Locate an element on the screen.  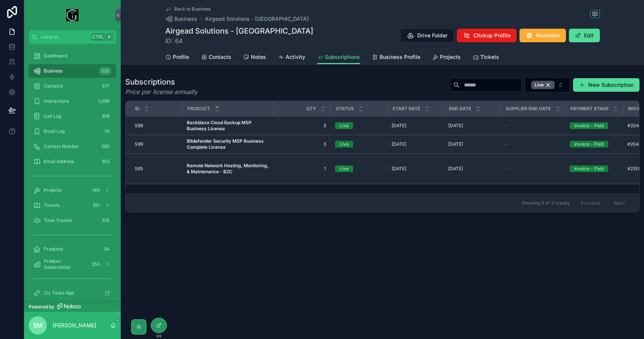
button: Reminder is located at coordinates (543, 35).